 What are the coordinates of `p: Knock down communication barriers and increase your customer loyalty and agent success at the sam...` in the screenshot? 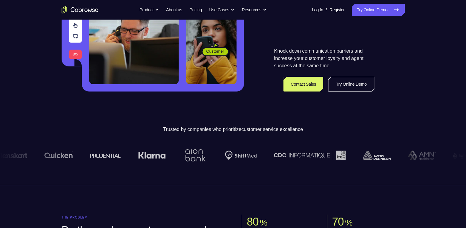 It's located at (324, 59).